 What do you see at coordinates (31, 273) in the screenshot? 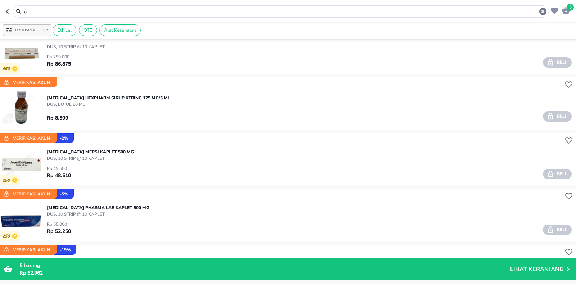
I see `span: Rp 62.962` at bounding box center [31, 273].